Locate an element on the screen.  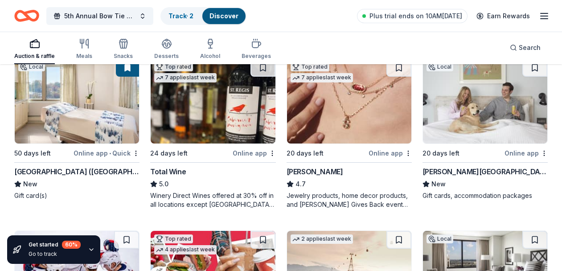
div: Beverages is located at coordinates (256, 56).